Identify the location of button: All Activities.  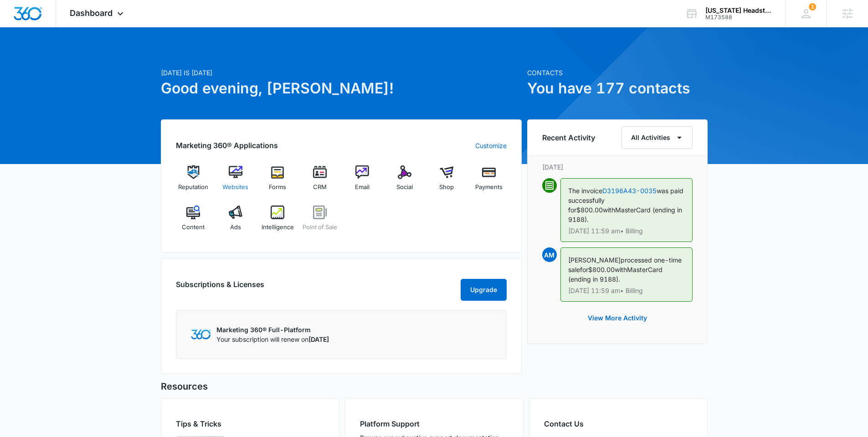
(657, 138).